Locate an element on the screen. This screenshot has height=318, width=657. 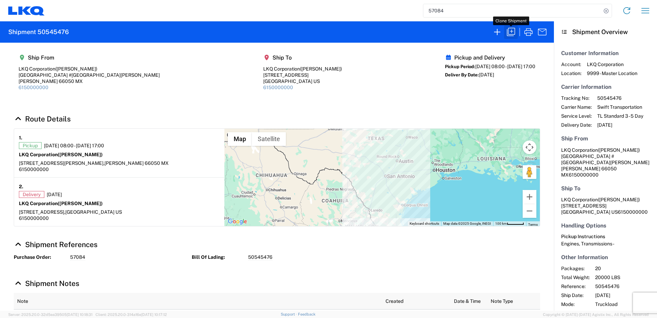
span: Swift Transportation is located at coordinates (620, 107).